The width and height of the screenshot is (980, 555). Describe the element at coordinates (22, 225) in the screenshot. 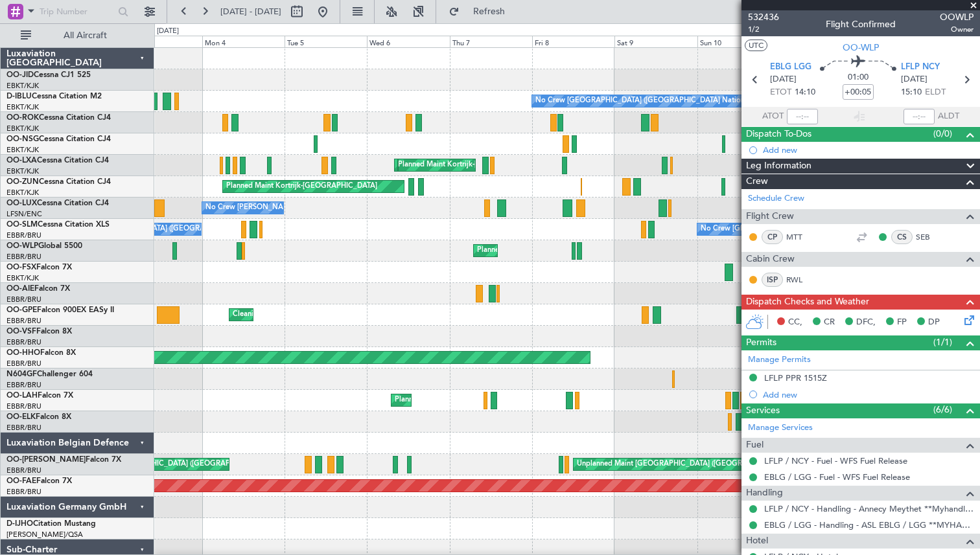

I see `span: OO-SLM` at that location.